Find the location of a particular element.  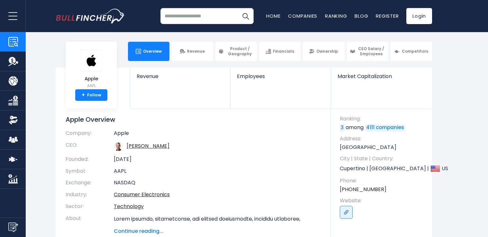

img: Ownership is located at coordinates (13, 120).